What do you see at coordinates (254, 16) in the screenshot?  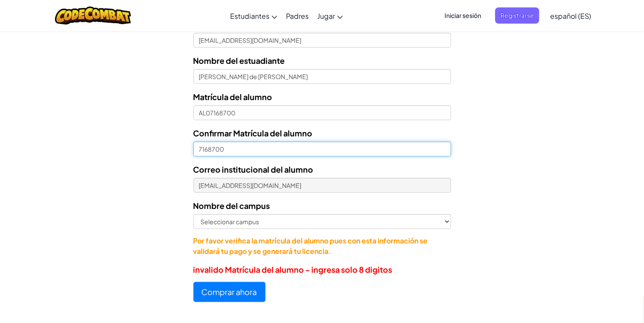 I see `a: Estudiantes` at bounding box center [254, 16].